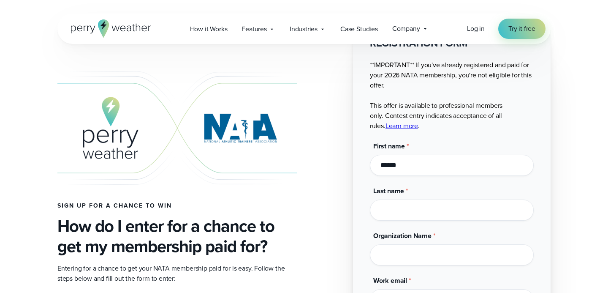 This screenshot has width=608, height=293. I want to click on span: Features, so click(254, 29).